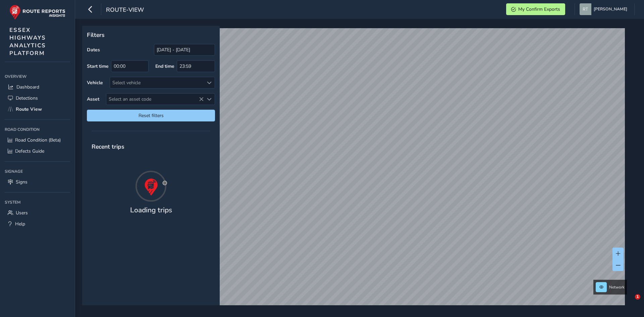 The image size is (644, 317). I want to click on span: Network, so click(617, 287).